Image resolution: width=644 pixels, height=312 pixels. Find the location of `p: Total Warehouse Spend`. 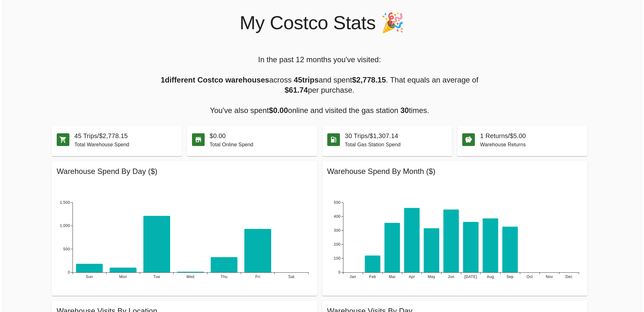

p: Total Warehouse Spend is located at coordinates (125, 145).